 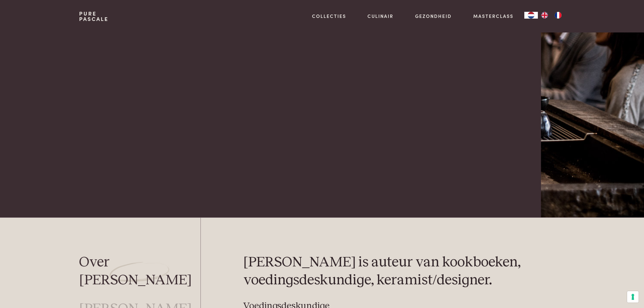 I want to click on a: FR, so click(x=558, y=15).